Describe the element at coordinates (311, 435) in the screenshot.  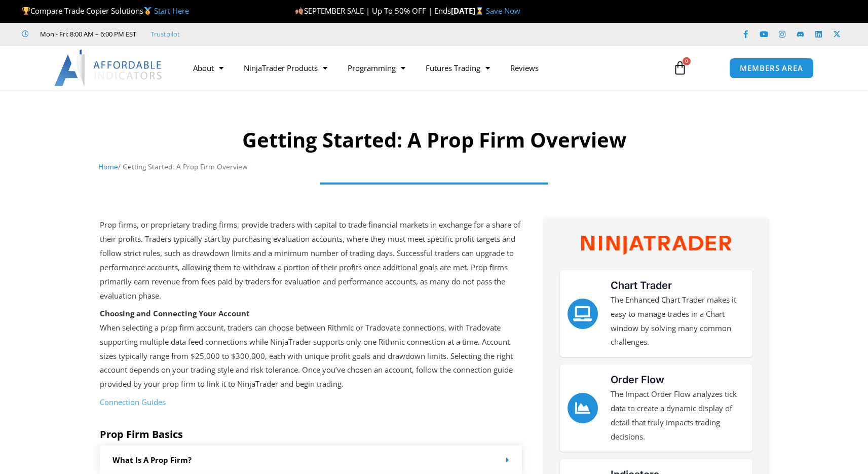
I see `h5: Prop Firm Basics` at that location.